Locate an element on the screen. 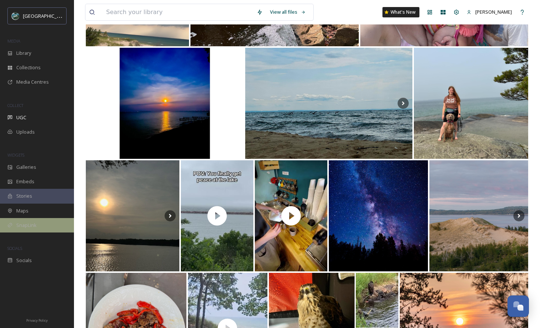 Image resolution: width=540 pixels, height=328 pixels. img: iPhone 13 Digital Au Gres, Michigan #digital #iphone13 #iphonephoto #iphonephotography #sunset #u... is located at coordinates (165, 103).